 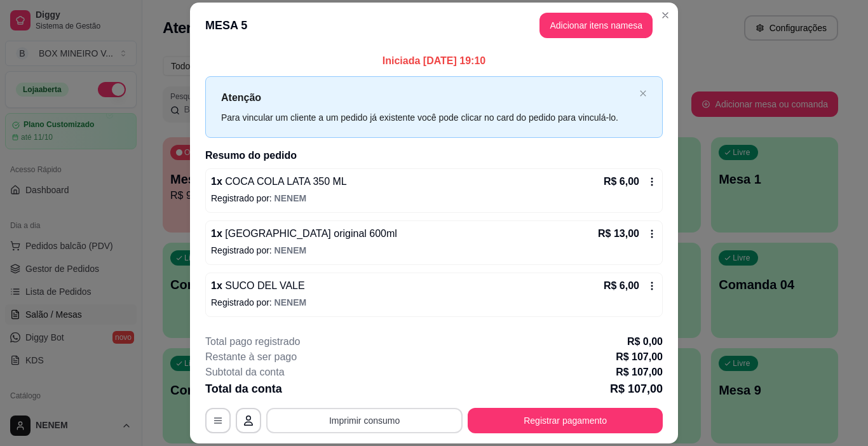 What do you see at coordinates (596, 26) in the screenshot?
I see `button: Adicionar itens namesa` at bounding box center [596, 26].